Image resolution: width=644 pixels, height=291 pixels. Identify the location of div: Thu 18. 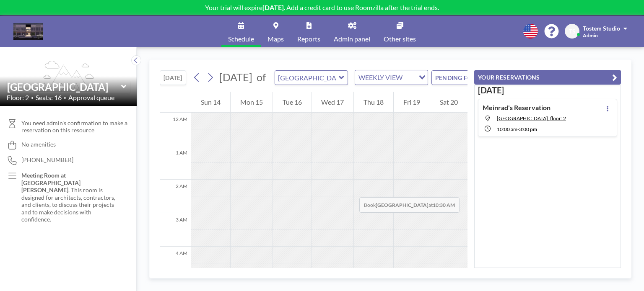
(373, 102).